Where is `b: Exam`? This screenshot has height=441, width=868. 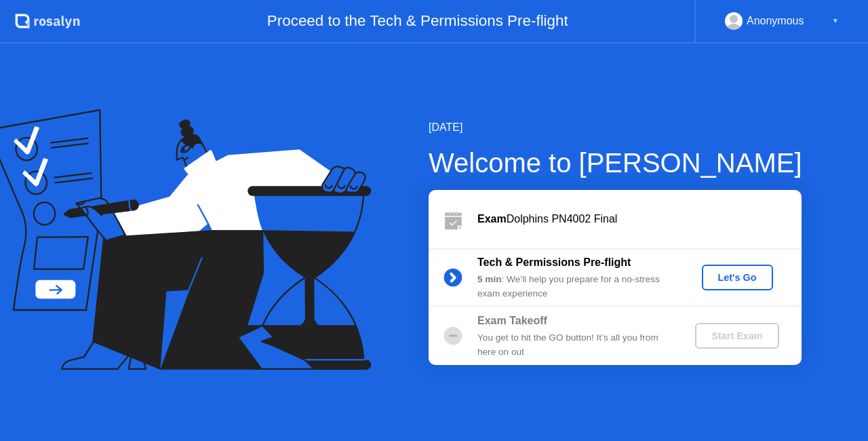 b: Exam is located at coordinates (492, 218).